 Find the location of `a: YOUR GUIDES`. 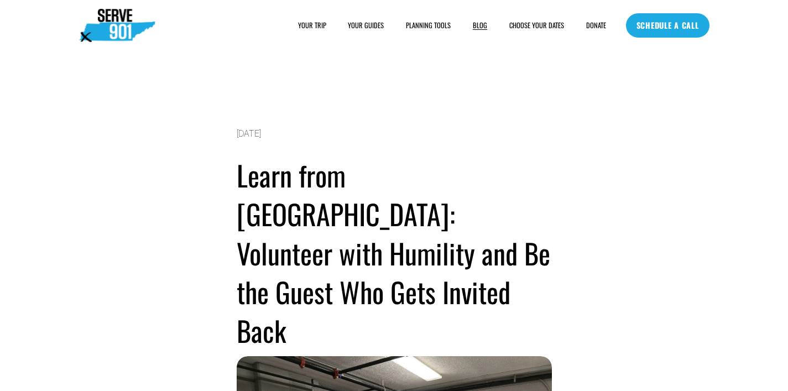

a: YOUR GUIDES is located at coordinates (365, 25).